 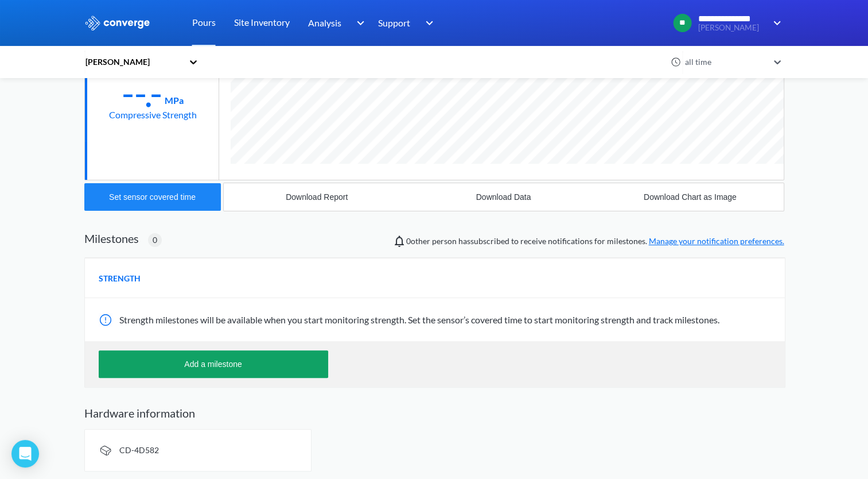 I want to click on h2: Milestones, so click(x=111, y=238).